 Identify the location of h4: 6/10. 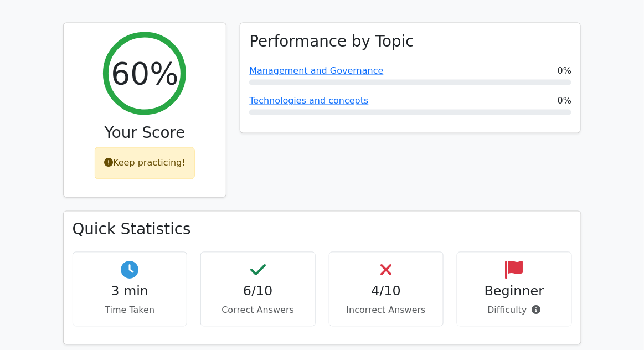
(258, 291).